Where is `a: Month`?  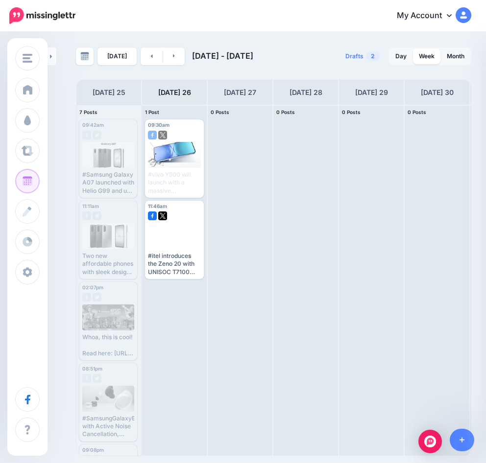 a: Month is located at coordinates (455, 56).